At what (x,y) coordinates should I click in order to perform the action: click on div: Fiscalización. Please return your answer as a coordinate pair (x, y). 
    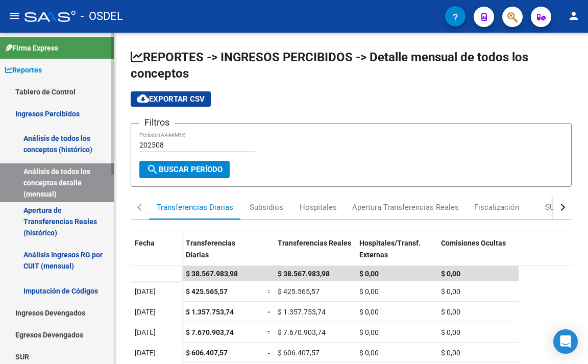
    Looking at the image, I should click on (497, 208).